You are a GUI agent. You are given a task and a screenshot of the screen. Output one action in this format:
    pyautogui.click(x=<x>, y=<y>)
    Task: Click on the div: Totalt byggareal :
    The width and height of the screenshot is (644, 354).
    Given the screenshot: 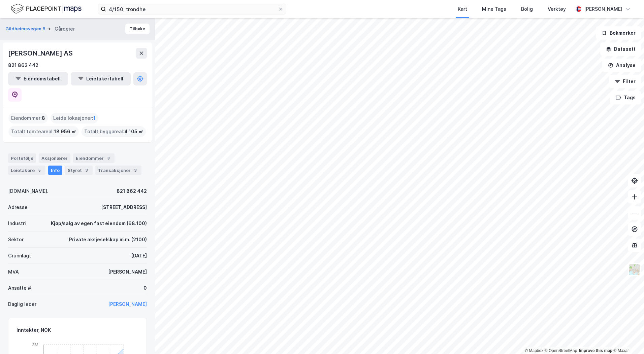 What is the action you would take?
    pyautogui.click(x=113, y=131)
    